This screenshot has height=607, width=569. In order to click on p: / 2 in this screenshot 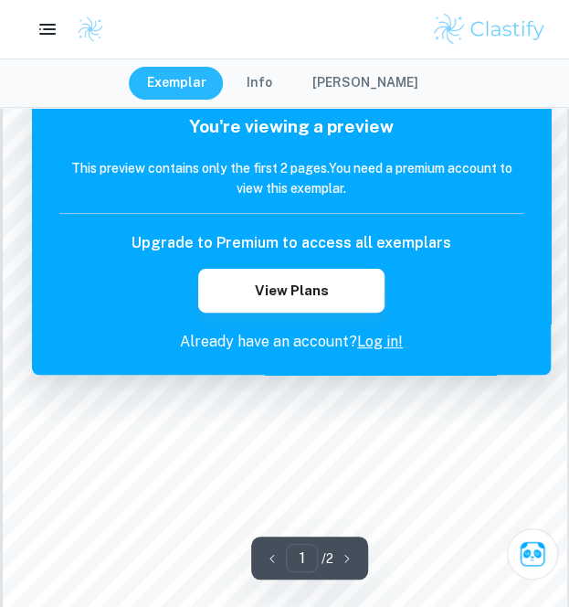, I will do `click(327, 558)`.